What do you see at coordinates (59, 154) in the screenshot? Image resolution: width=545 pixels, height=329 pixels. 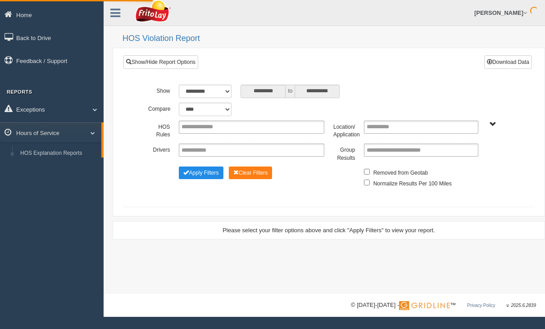 I see `a: HOS Explanation Reports` at bounding box center [59, 154].